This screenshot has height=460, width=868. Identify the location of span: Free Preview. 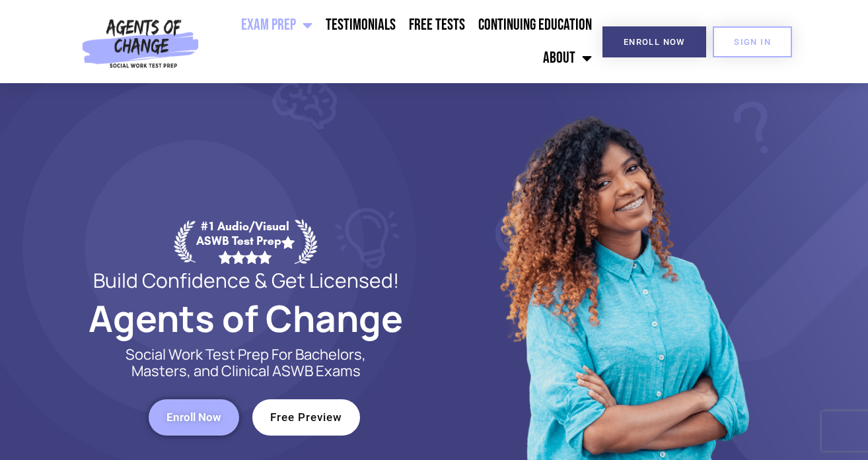
(306, 417).